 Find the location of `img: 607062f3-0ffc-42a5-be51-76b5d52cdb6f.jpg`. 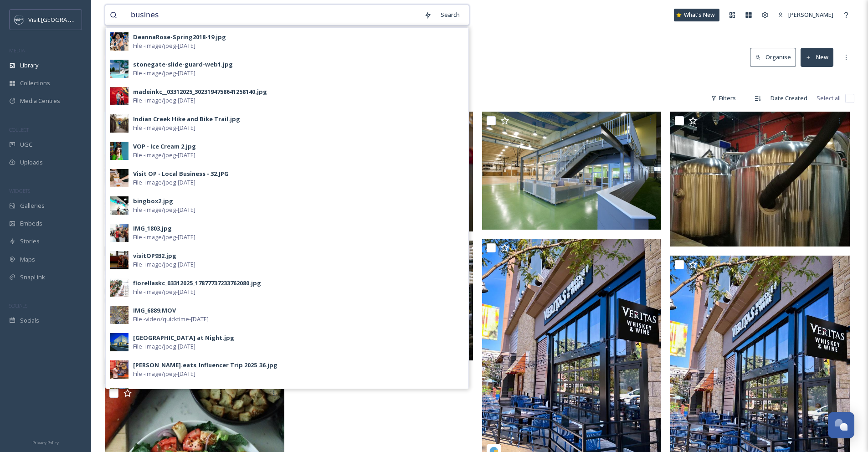

img: 607062f3-0ffc-42a5-be51-76b5d52cdb6f.jpg is located at coordinates (119, 288).